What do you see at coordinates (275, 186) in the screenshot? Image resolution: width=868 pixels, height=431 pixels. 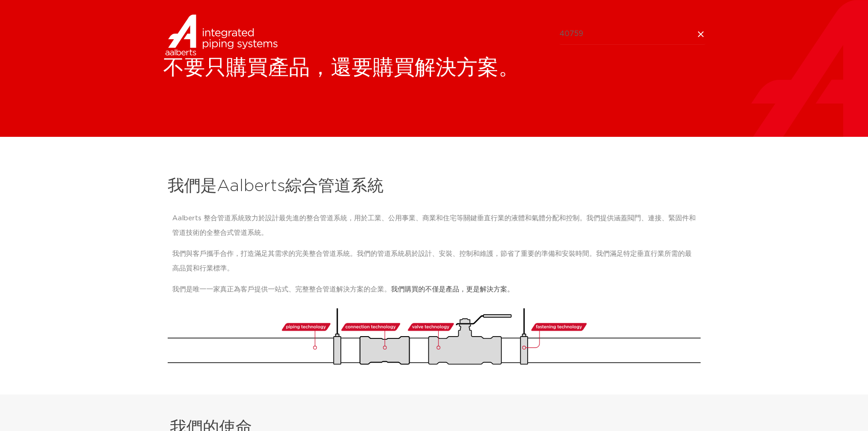 I see `font: 我們是Aalberts綜合管道系統` at bounding box center [275, 186].